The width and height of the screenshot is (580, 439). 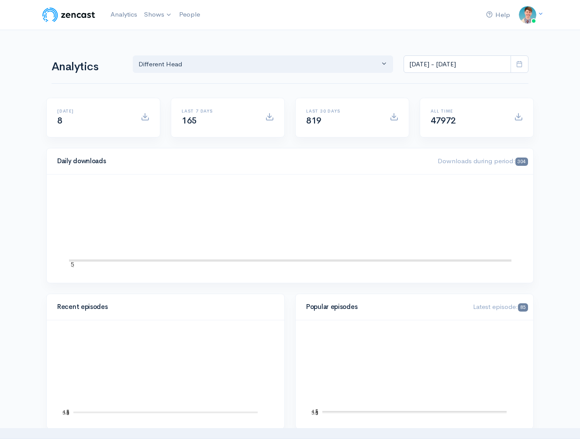 I want to click on a: People, so click(x=190, y=14).